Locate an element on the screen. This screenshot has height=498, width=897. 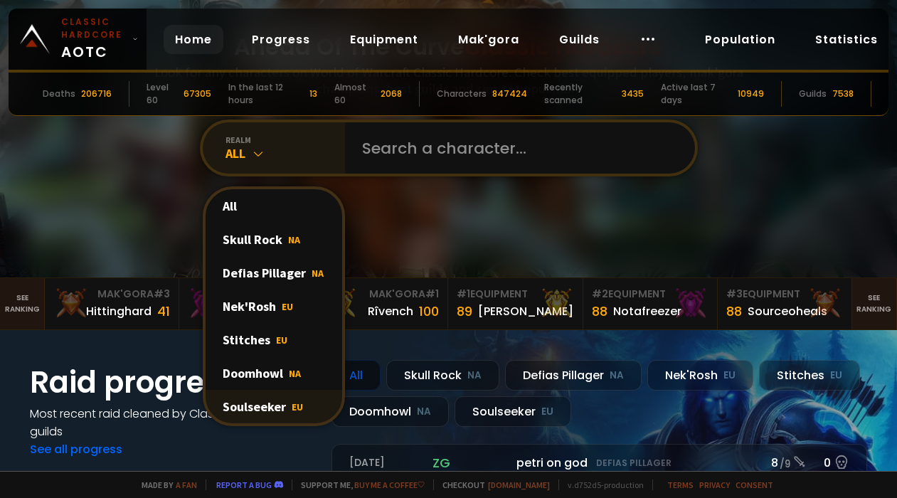
div: 89 is located at coordinates (465, 311).